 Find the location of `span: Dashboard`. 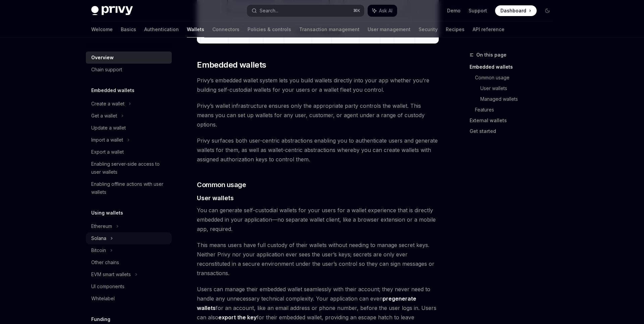

span: Dashboard is located at coordinates (513, 11).